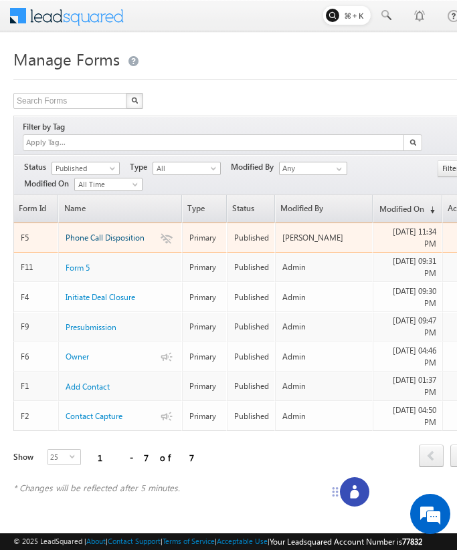 Image resolution: width=457 pixels, height=550 pixels. Describe the element at coordinates (134, 541) in the screenshot. I see `a: Contact Support` at that location.